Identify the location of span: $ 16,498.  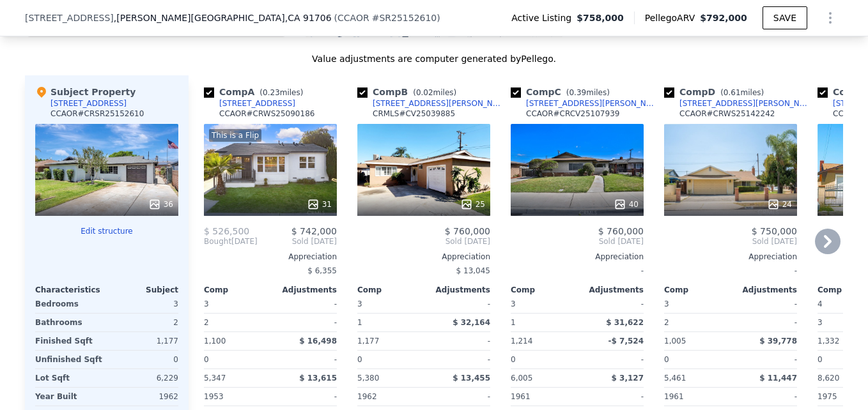
(318, 341).